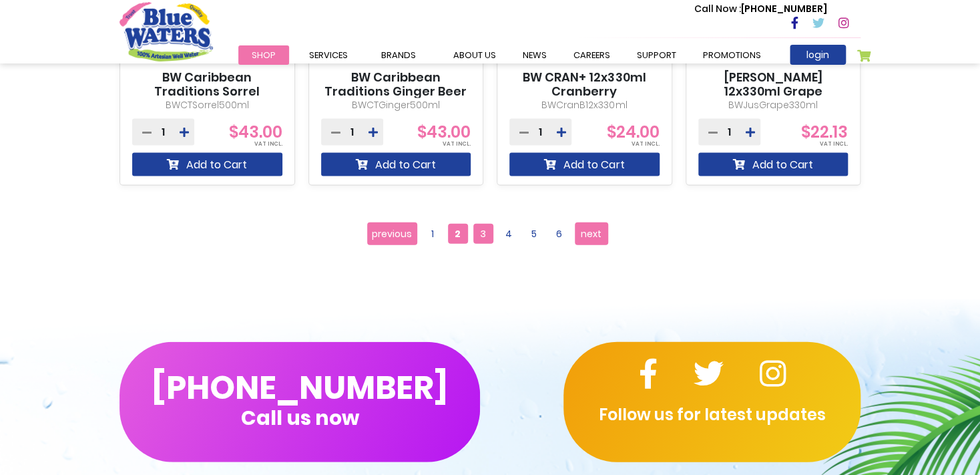  Describe the element at coordinates (207, 105) in the screenshot. I see `p: BWCTSorrel500ml` at that location.